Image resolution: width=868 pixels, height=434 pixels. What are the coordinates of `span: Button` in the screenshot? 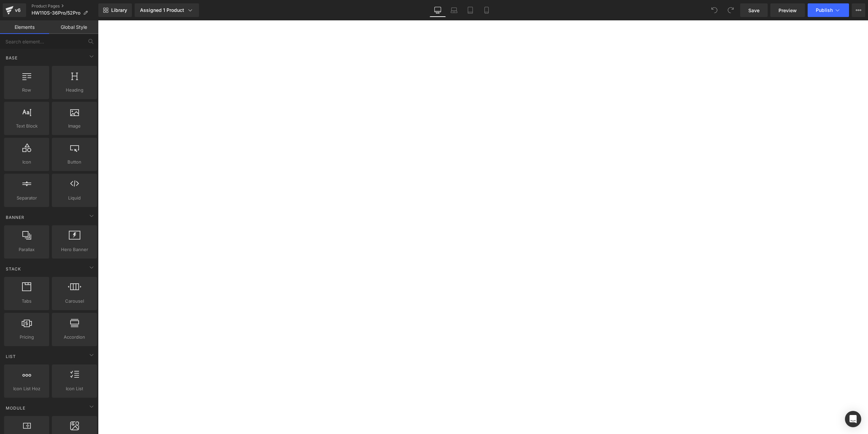 It's located at (74, 162).